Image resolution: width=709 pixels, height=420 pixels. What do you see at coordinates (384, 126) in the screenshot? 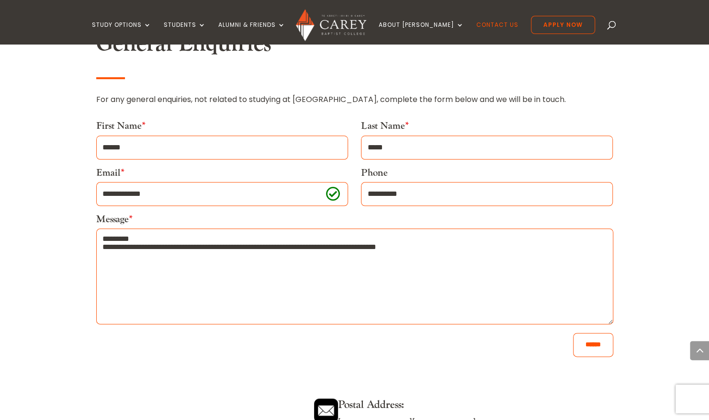
I see `label: Last Name` at bounding box center [384, 126].